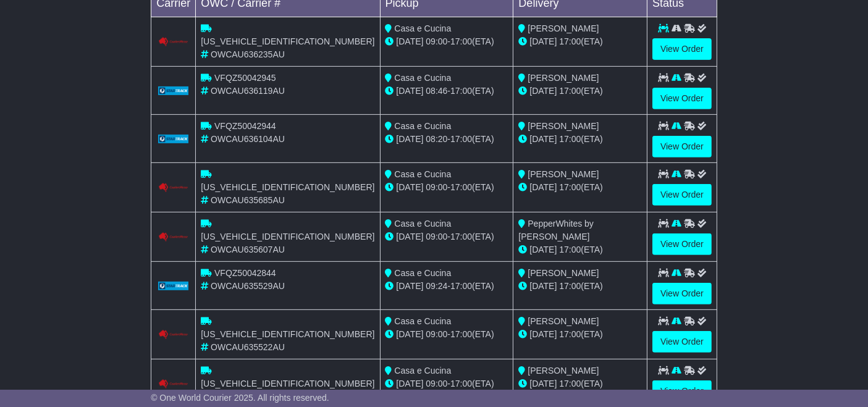  I want to click on span: OWCAU636119AU, so click(247, 91).